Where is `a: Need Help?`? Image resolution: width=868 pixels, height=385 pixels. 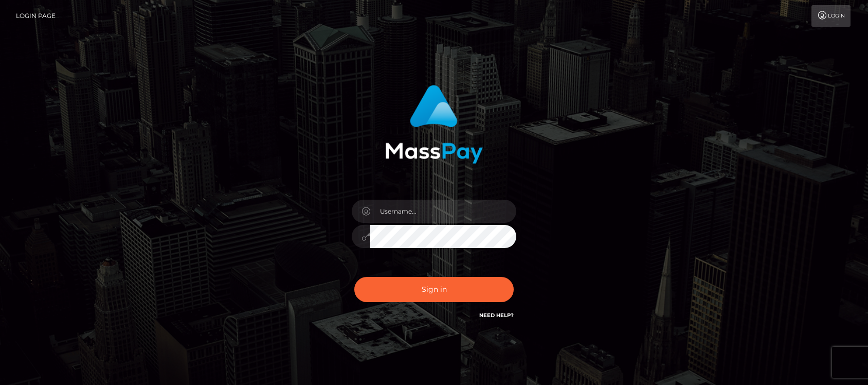
a: Need Help? is located at coordinates (497, 315).